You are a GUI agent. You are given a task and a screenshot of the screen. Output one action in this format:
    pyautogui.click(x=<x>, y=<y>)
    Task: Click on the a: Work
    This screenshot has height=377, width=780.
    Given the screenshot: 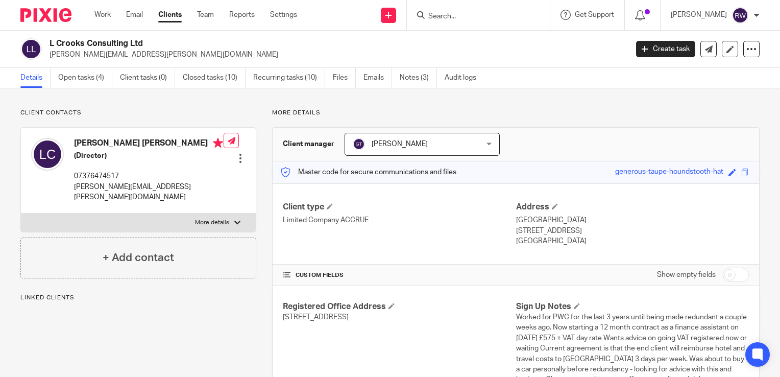 What is the action you would take?
    pyautogui.click(x=103, y=15)
    